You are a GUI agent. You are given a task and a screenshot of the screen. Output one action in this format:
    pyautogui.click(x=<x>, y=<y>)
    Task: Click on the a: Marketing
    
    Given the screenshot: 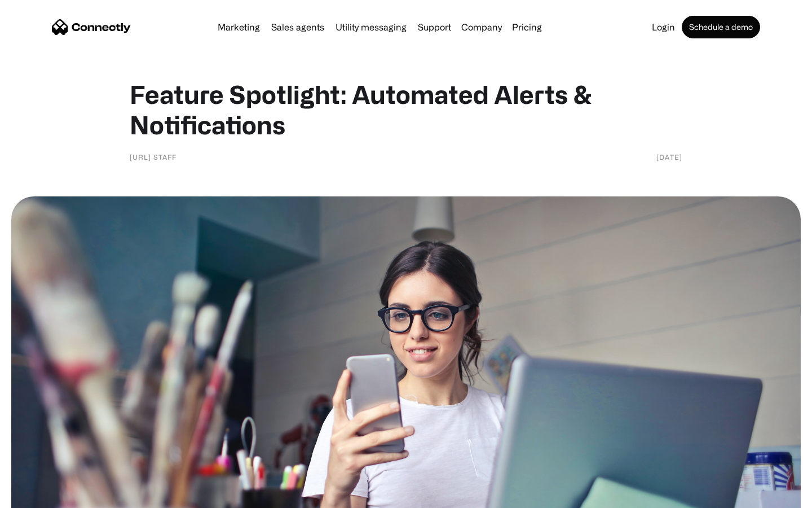 What is the action you would take?
    pyautogui.click(x=239, y=27)
    